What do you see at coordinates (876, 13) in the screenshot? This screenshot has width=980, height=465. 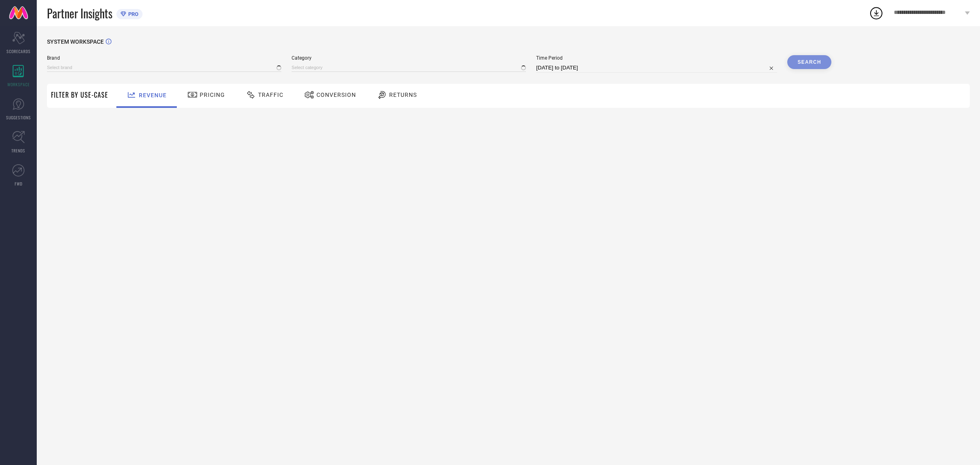 I see `div: Open download list` at bounding box center [876, 13].